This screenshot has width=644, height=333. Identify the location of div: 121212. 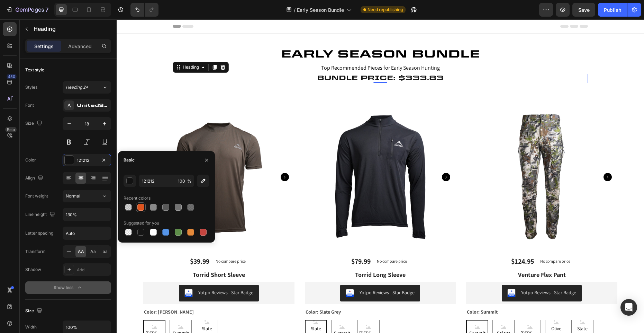
(87, 161).